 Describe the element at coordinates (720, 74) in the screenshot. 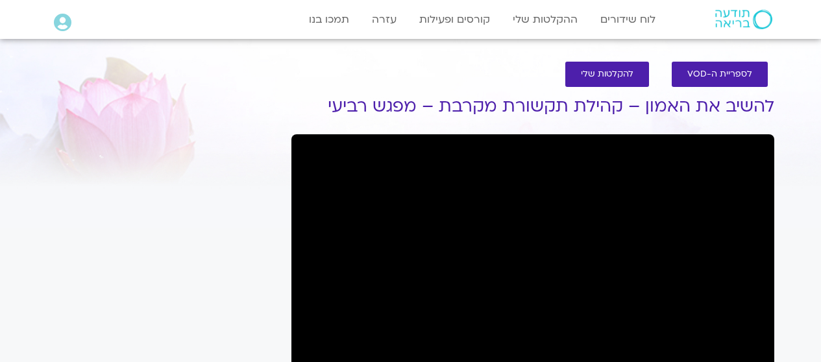

I see `span: לספריית ה-VOD` at that location.